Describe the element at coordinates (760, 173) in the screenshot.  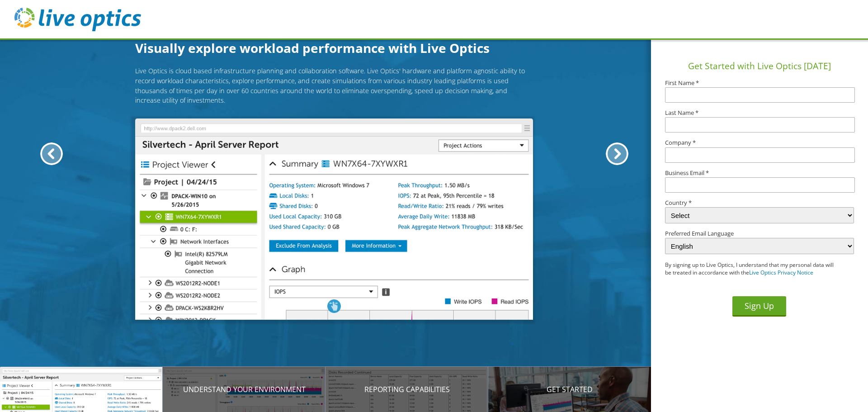
I see `label: Business Email *` at that location.